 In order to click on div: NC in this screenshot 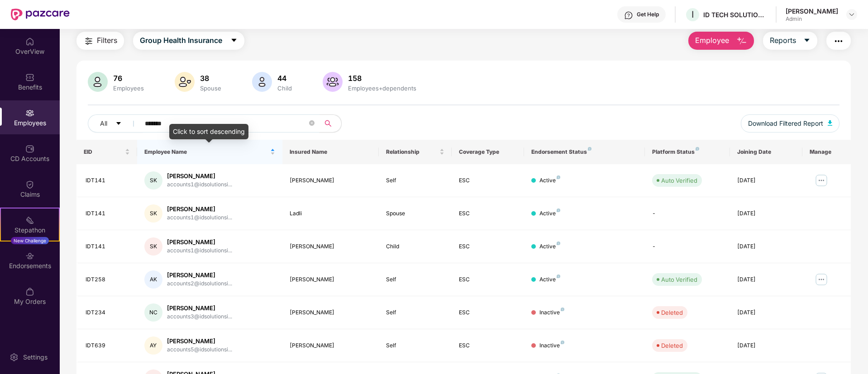, I will do `click(153, 313)`.